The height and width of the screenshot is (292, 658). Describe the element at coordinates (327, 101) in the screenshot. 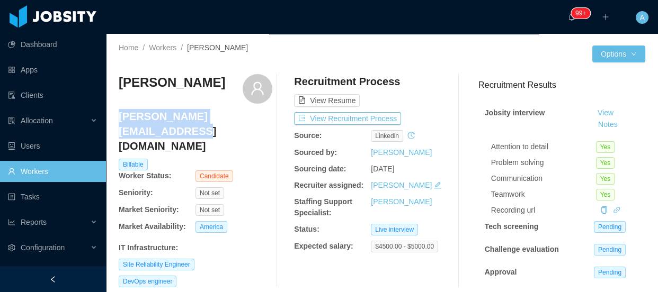

I see `button: icon: file-textView Resume` at that location.